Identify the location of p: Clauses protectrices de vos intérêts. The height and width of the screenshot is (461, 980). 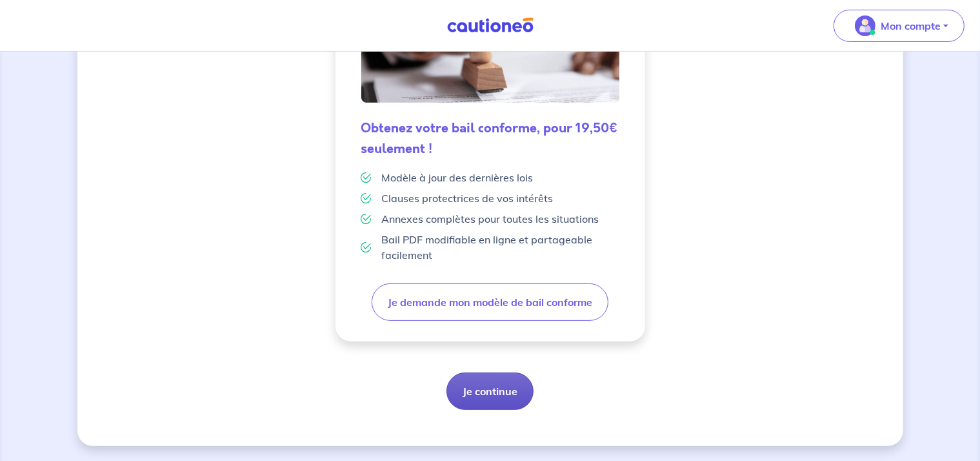
(468, 198).